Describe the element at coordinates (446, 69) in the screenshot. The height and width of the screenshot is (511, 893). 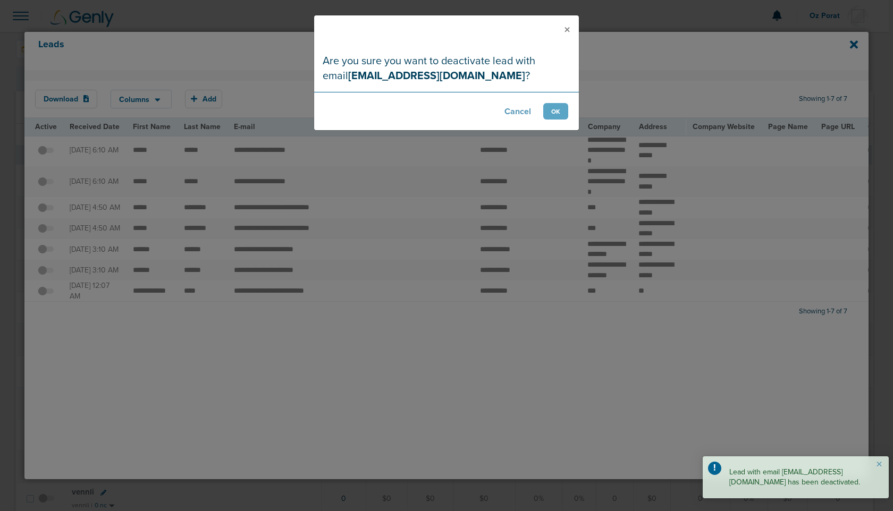
I see `div: Are you sure you want to deactivate lead with email ?` at that location.